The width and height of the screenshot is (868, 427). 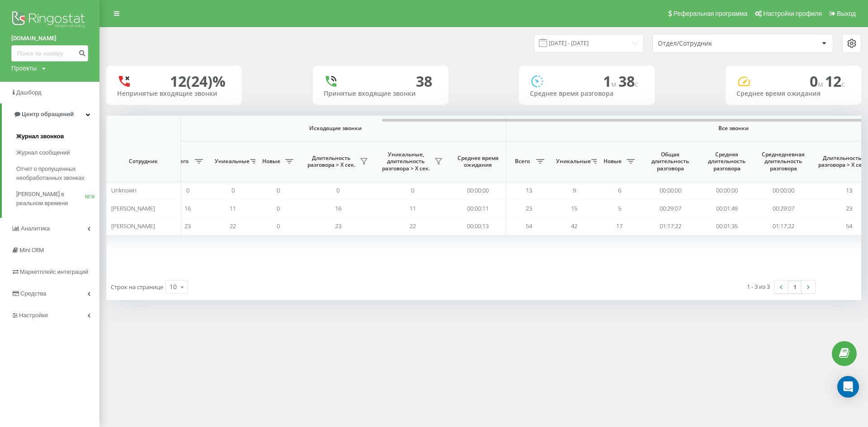 I want to click on td: 00:00:13, so click(x=478, y=226).